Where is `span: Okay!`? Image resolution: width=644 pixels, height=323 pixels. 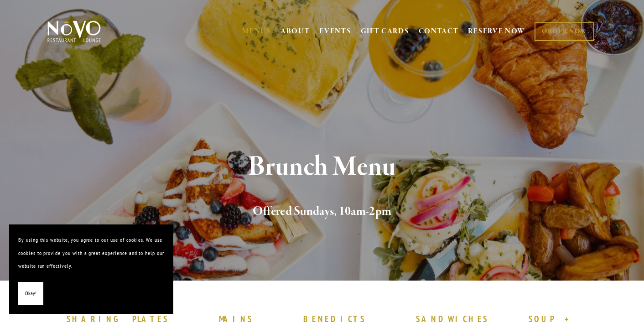
span: Okay! is located at coordinates (30, 294).